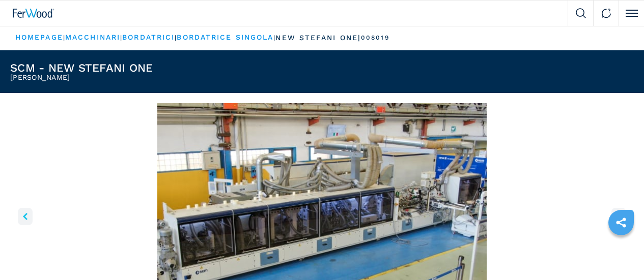 The width and height of the screenshot is (644, 280). What do you see at coordinates (621, 222) in the screenshot?
I see `a: sharethis` at bounding box center [621, 222].